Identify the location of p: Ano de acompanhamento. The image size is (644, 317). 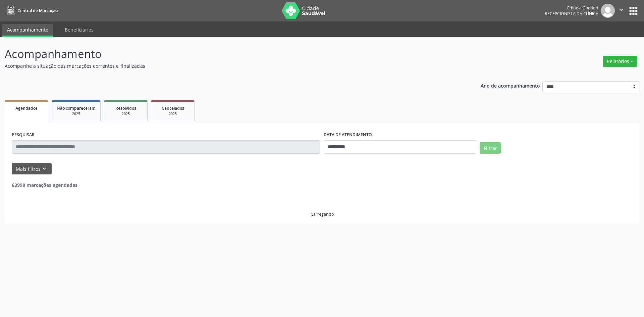
(510, 85).